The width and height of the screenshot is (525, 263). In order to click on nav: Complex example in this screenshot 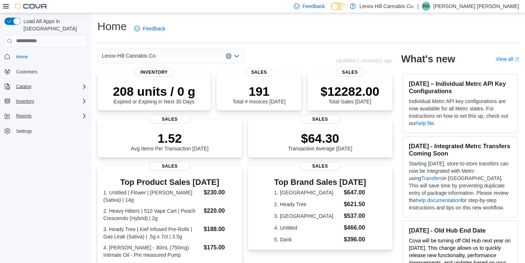, I will do `click(46, 102)`.